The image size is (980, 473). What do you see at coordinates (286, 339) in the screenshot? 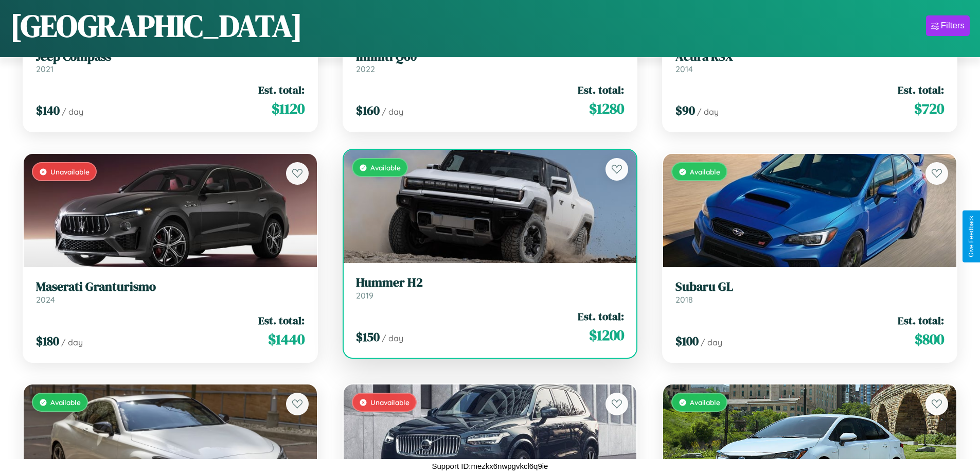
I see `span: $ 1440` at bounding box center [286, 339].